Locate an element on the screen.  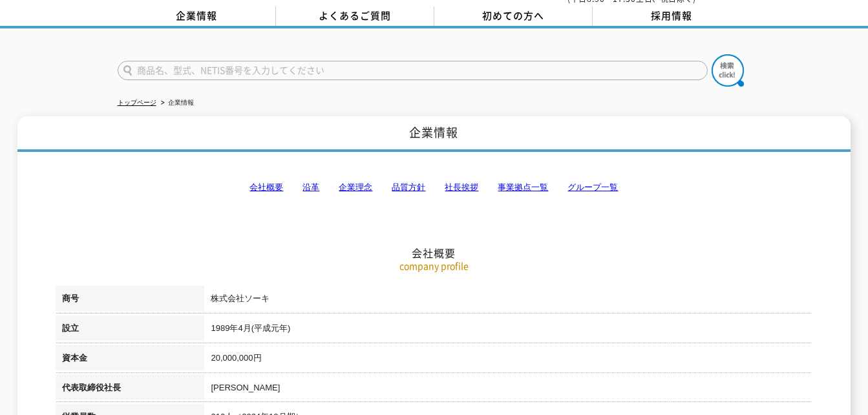
a: 企業情報 is located at coordinates (197, 16).